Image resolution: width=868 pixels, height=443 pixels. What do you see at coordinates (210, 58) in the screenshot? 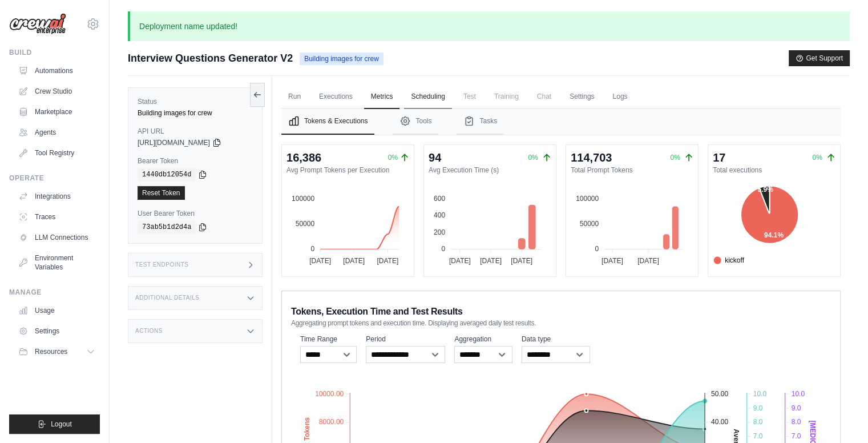
I see `span: Interview Questions Generator V2` at bounding box center [210, 58].